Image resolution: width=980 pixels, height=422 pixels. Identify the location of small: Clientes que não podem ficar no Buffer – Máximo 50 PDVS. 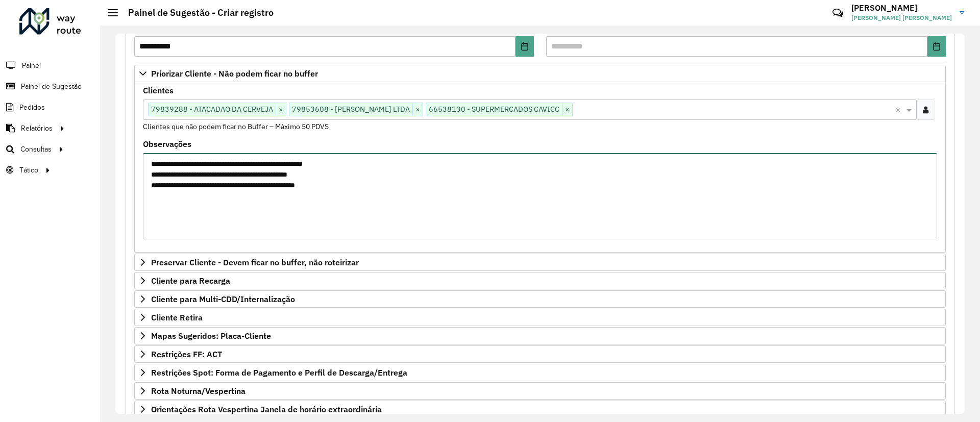
(236, 126).